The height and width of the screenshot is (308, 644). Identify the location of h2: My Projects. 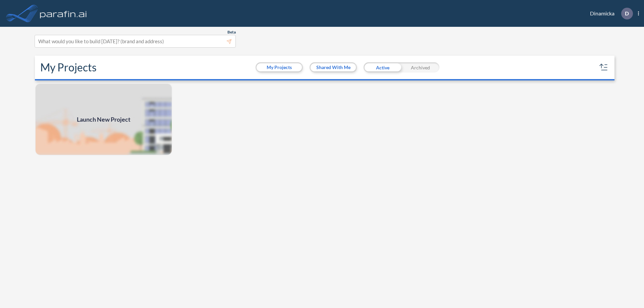
(68, 67).